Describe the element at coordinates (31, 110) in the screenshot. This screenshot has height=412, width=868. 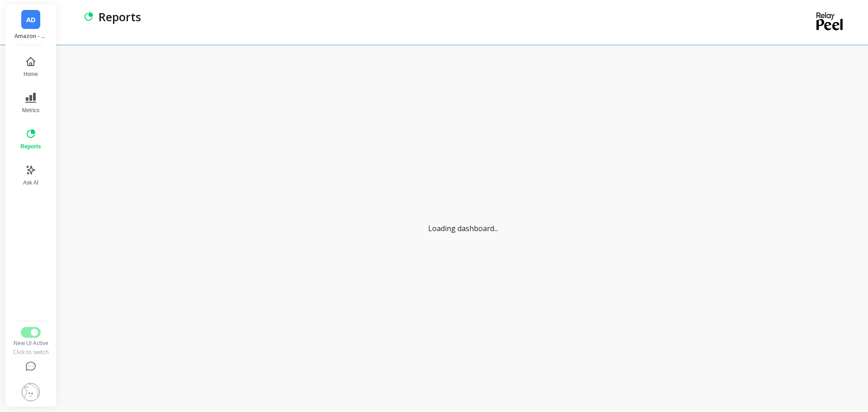
I see `span: Metrics` at that location.